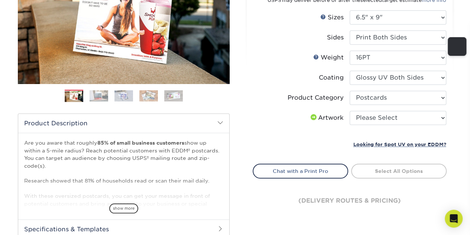 The image size is (470, 235). What do you see at coordinates (326, 118) in the screenshot?
I see `div: Artwork` at bounding box center [326, 118].